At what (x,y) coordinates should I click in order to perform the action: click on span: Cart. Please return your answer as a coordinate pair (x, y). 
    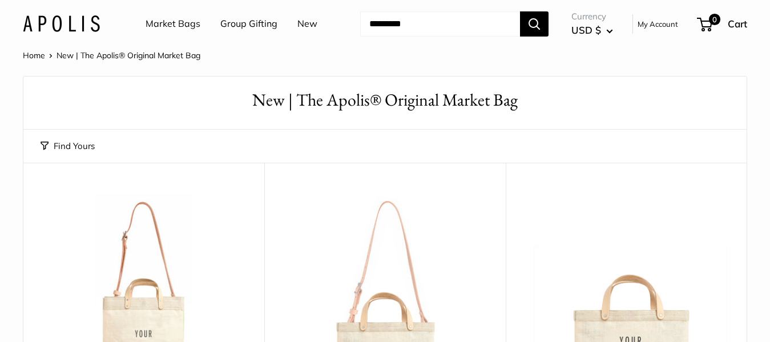
    Looking at the image, I should click on (737, 23).